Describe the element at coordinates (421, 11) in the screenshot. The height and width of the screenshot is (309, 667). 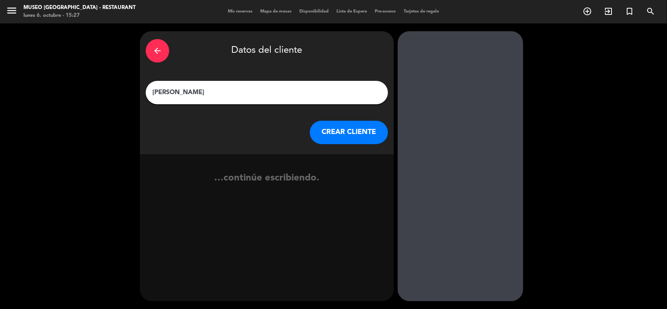
I see `span: Tarjetas de regalo` at that location.